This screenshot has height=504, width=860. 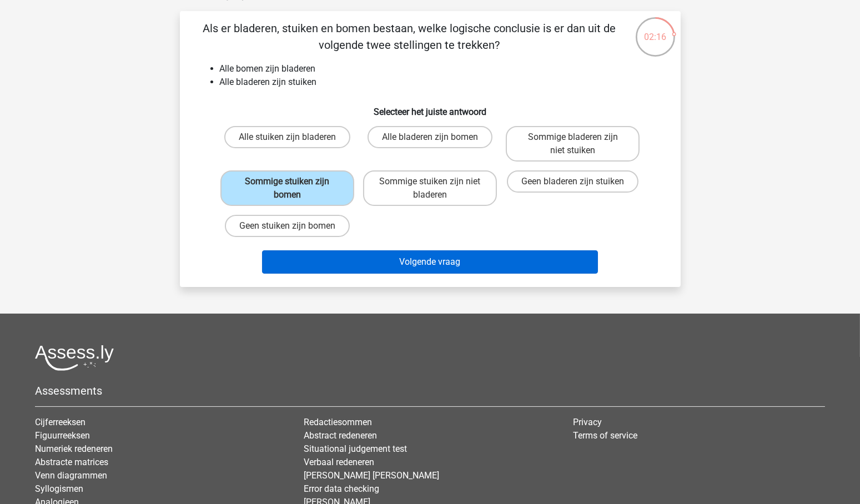 What do you see at coordinates (430, 107) in the screenshot?
I see `h6: Selecteer het juiste antwoord` at bounding box center [430, 107].